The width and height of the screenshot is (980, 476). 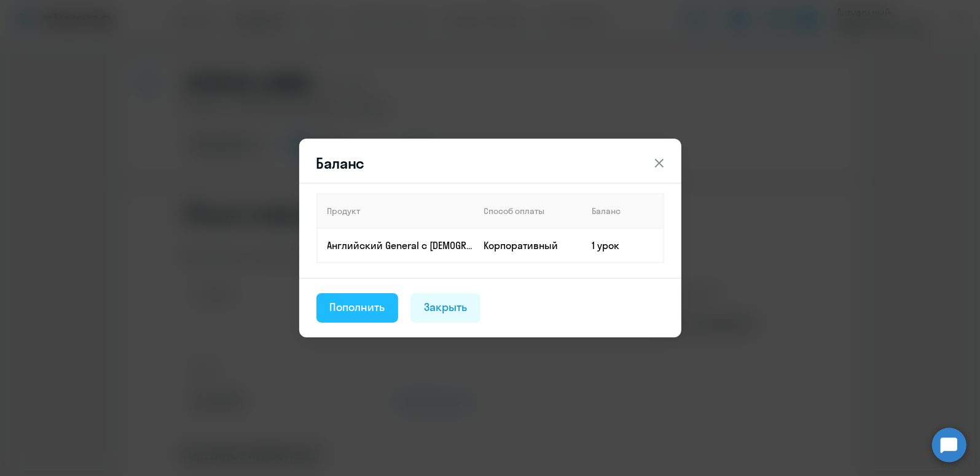 I want to click on div: Пополнить, so click(x=358, y=307).